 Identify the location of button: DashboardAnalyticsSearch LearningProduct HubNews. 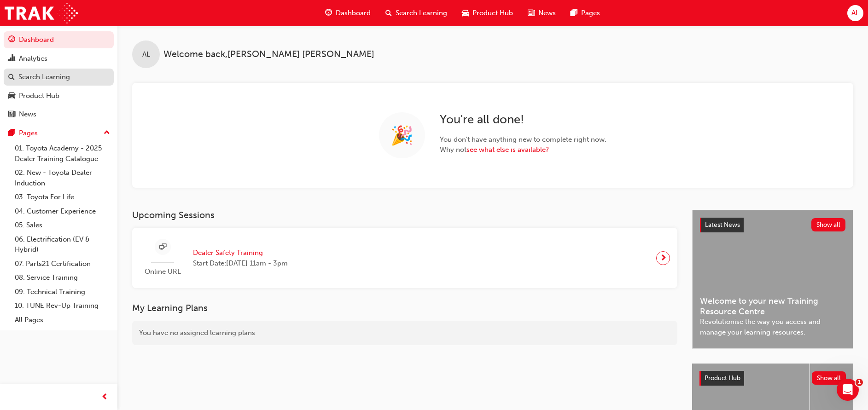
(58, 77).